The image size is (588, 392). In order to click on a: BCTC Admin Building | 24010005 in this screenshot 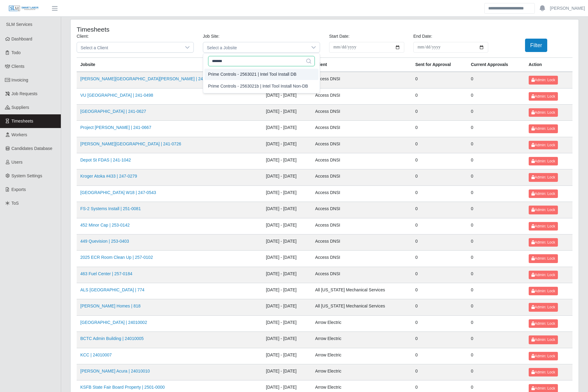, I will do `click(112, 339)`.